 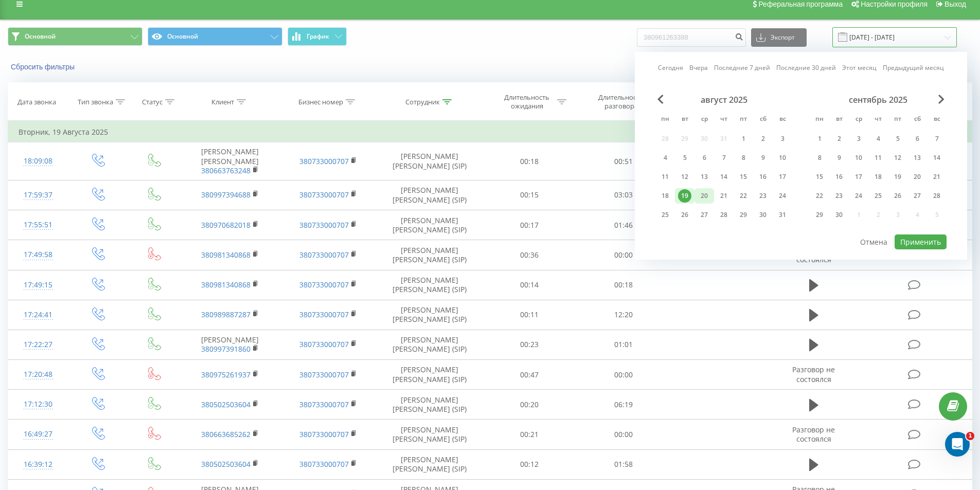 What do you see at coordinates (898, 158) in the screenshot?
I see `div: 12` at bounding box center [898, 158].